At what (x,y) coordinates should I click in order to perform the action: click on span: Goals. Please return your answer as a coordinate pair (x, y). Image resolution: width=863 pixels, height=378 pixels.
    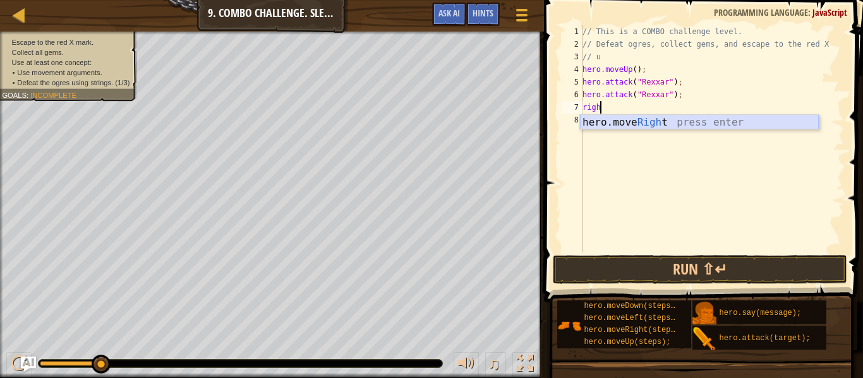
    Looking at the image, I should click on (14, 95).